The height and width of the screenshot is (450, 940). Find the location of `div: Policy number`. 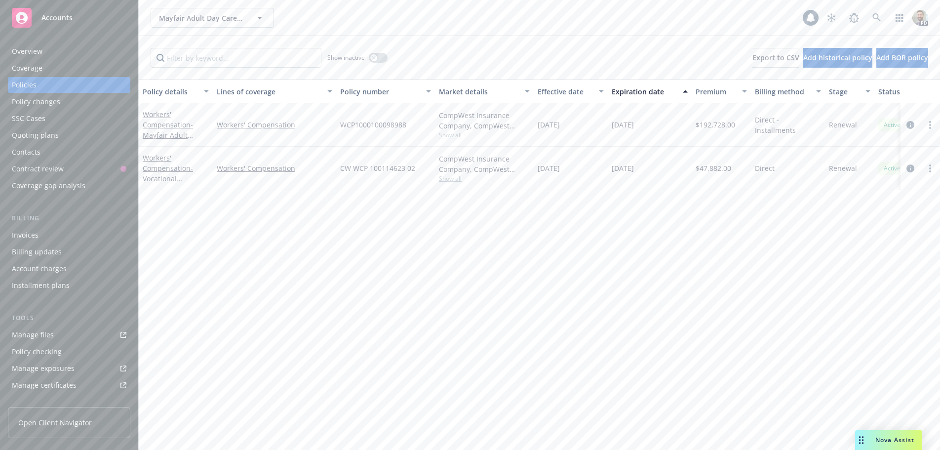

div: Policy number is located at coordinates (380, 91).